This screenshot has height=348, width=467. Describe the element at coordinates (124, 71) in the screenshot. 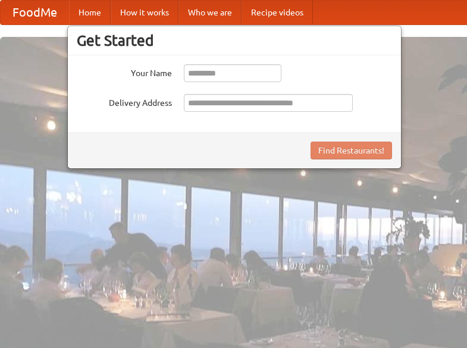

I see `label: Your Name` at that location.